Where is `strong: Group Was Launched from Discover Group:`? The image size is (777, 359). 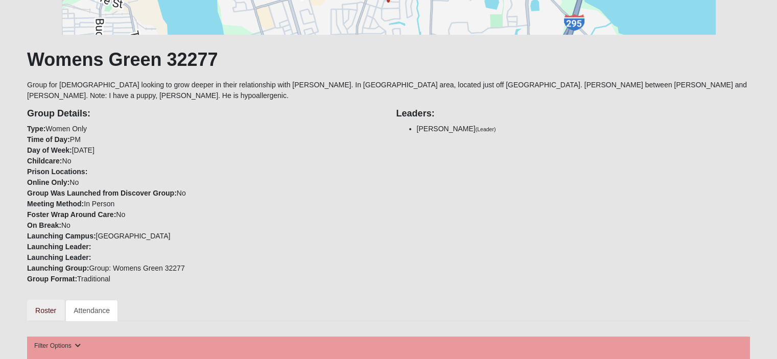
strong: Group Was Launched from Discover Group: is located at coordinates (102, 193).